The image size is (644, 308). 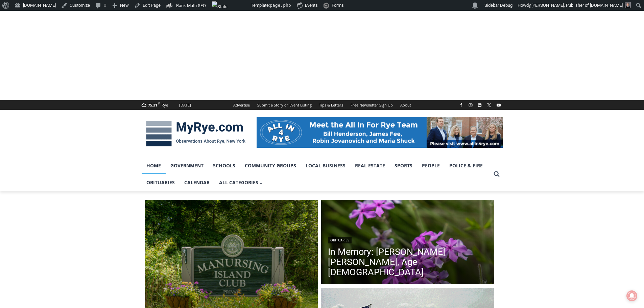 What do you see at coordinates (270, 165) in the screenshot?
I see `a: Community Groups` at bounding box center [270, 165].